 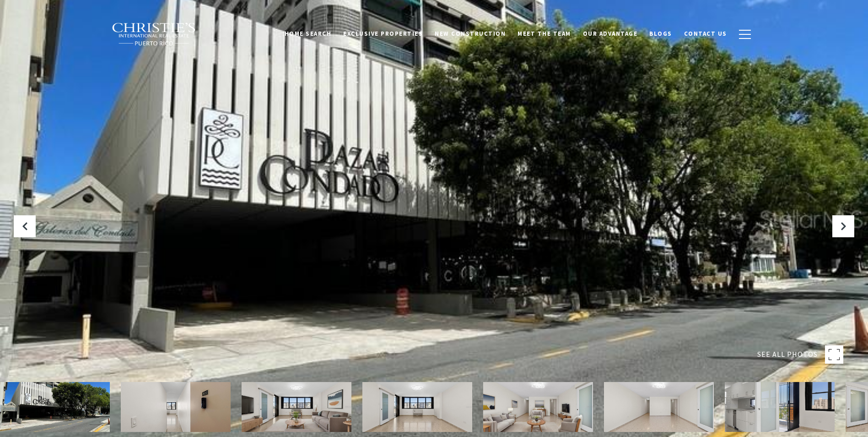 I want to click on a: Exclusive Properties, so click(x=383, y=34).